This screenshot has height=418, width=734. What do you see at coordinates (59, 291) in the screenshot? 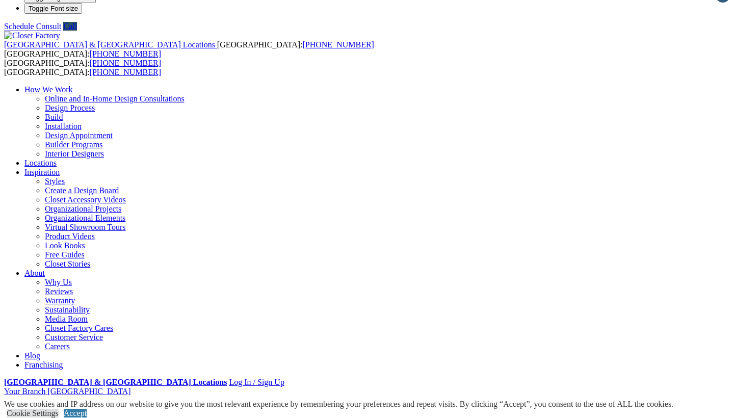
I see `a: Reviews` at bounding box center [59, 291].